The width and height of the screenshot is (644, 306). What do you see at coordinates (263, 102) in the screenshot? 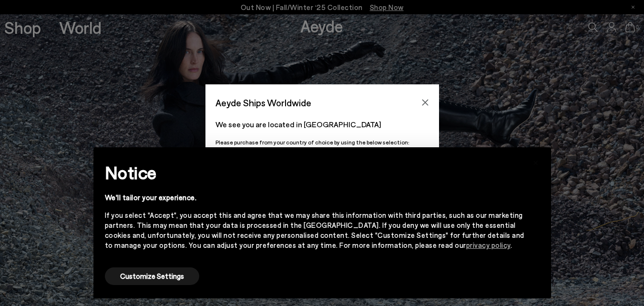
I see `span: Aeyde Ships Worldwide` at bounding box center [263, 102].